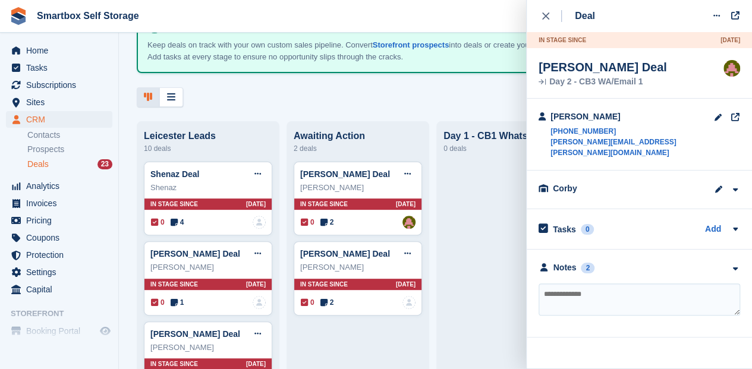 The width and height of the screenshot is (752, 369). What do you see at coordinates (64, 314) in the screenshot?
I see `span: Storefront` at bounding box center [64, 314].